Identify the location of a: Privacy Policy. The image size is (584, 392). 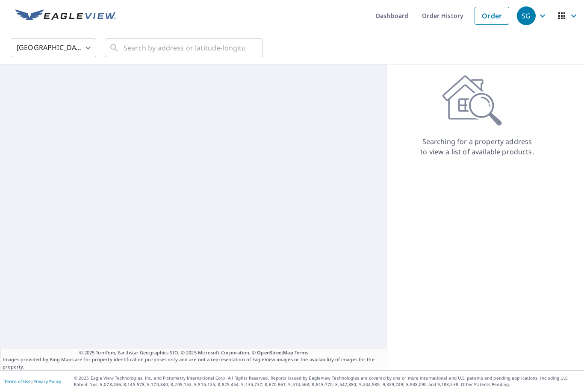
(47, 381).